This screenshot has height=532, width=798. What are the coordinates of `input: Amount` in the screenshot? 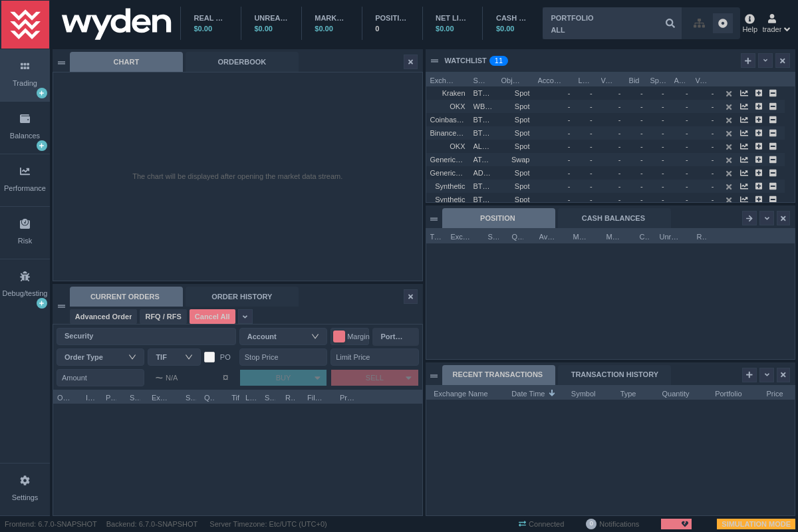 It's located at (100, 378).